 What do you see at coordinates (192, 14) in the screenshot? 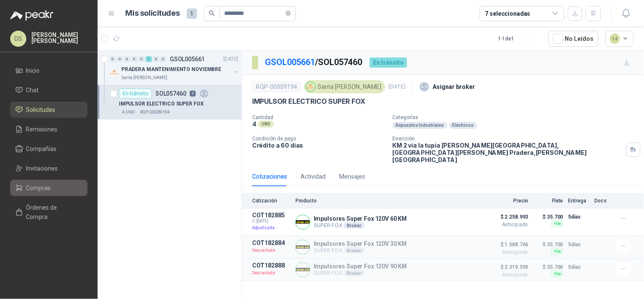
I see `span: 1` at bounding box center [192, 14].